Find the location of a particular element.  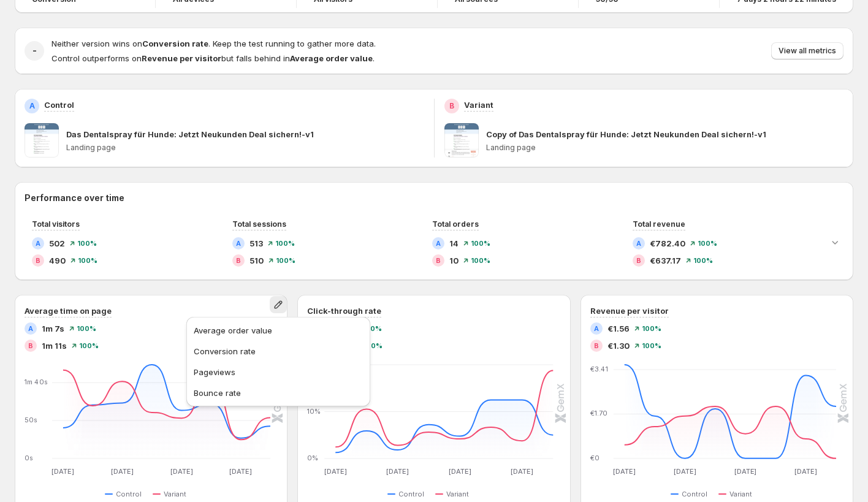

h3: Click-through rate is located at coordinates (344, 311).